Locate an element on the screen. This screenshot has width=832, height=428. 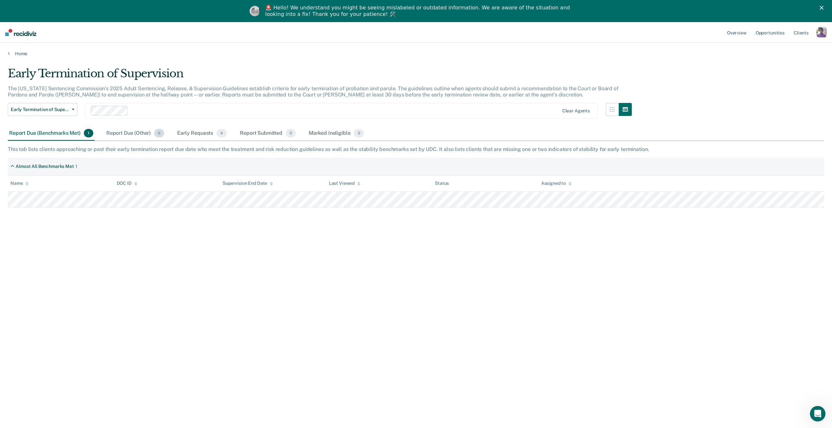
span: 1 is located at coordinates (88, 133).